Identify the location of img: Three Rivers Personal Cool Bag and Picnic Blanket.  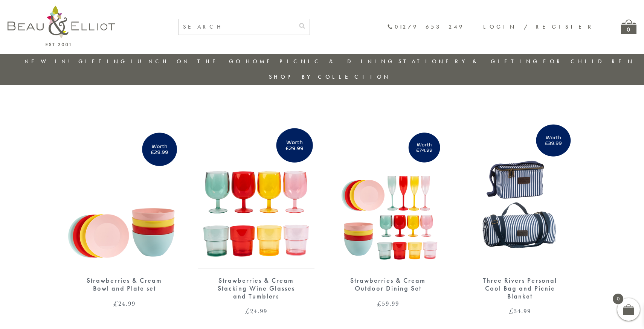
(520, 194).